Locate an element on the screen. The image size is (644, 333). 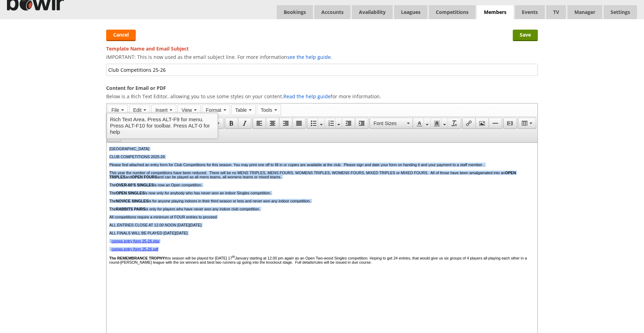
span: View is located at coordinates (187, 110).